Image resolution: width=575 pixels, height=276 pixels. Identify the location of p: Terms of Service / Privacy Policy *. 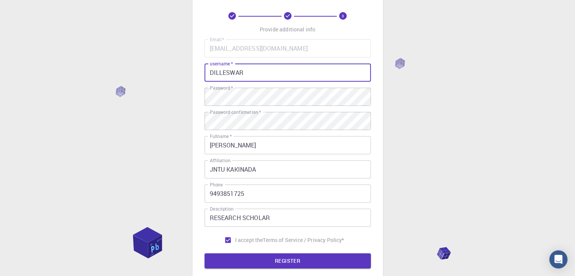
(303, 240).